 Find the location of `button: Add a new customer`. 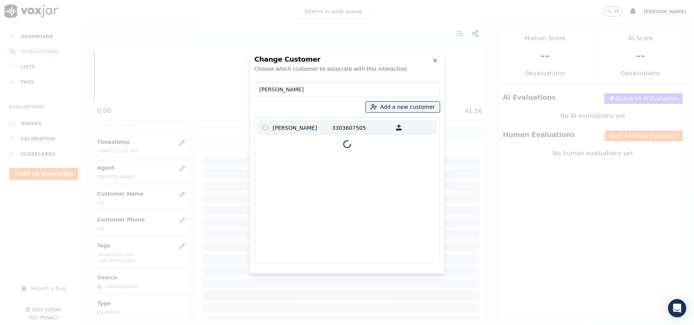

button: Add a new customer is located at coordinates (403, 107).